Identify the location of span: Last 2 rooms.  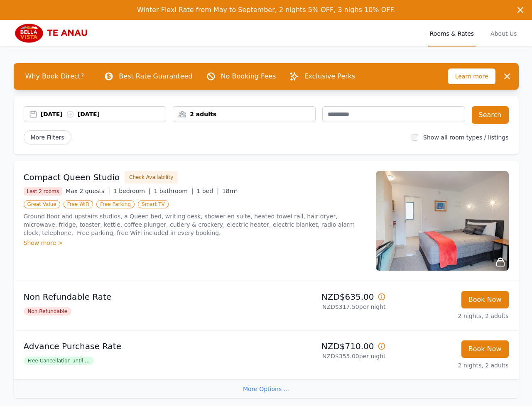
(44, 191).